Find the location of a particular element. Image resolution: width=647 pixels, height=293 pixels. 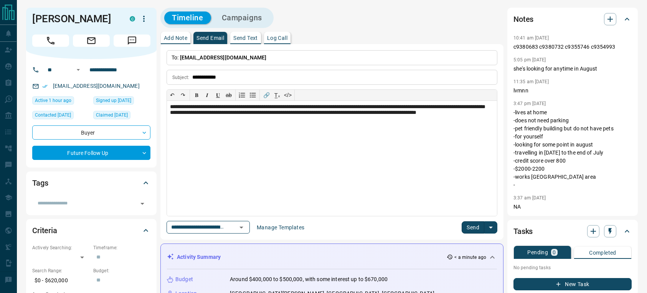

p: Activity Summary is located at coordinates (199, 257).